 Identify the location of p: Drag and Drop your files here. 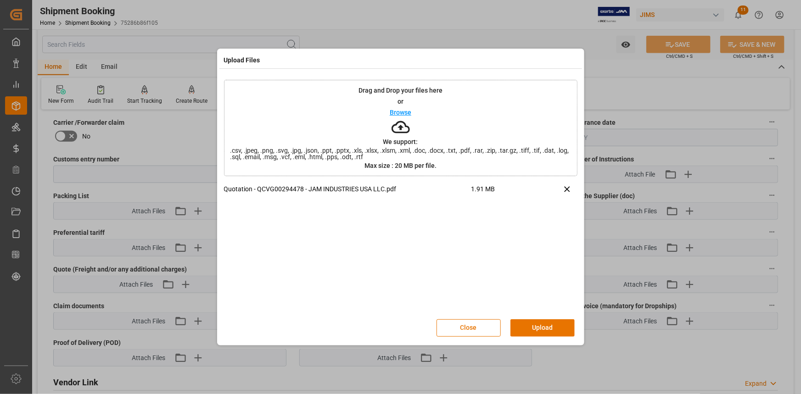
(400, 90).